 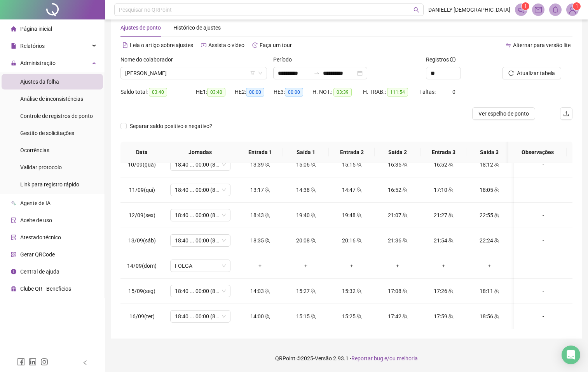 What do you see at coordinates (338, 92) in the screenshot?
I see `div: H. NOT.:` at bounding box center [338, 92].